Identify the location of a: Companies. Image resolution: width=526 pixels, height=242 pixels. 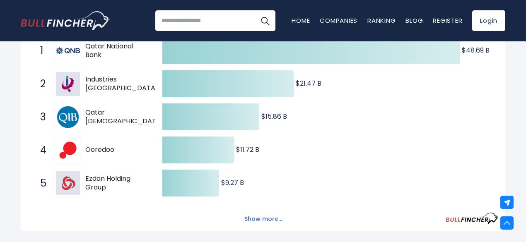
(338, 20).